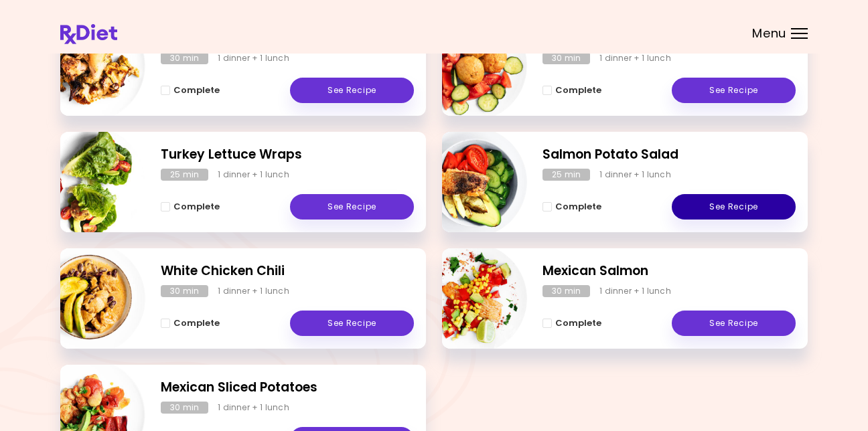 This screenshot has width=868, height=431. I want to click on a: See Recipe - Mexican Salmon, so click(734, 324).